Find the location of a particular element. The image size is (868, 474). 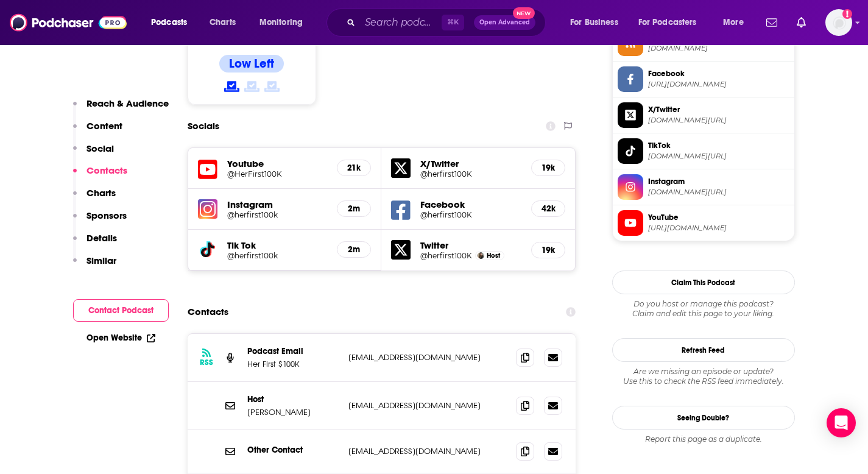

p: Host is located at coordinates (293, 399).